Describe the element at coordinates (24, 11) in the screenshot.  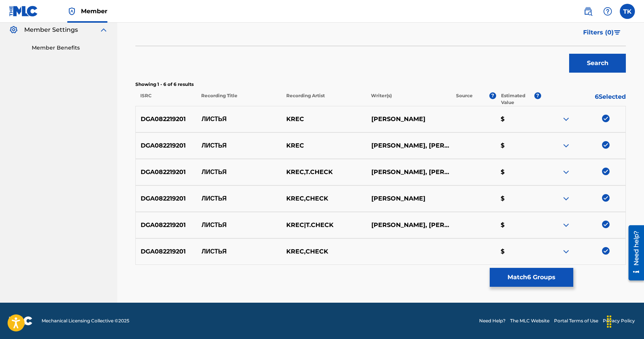
I see `img: MLC Logo` at that location.